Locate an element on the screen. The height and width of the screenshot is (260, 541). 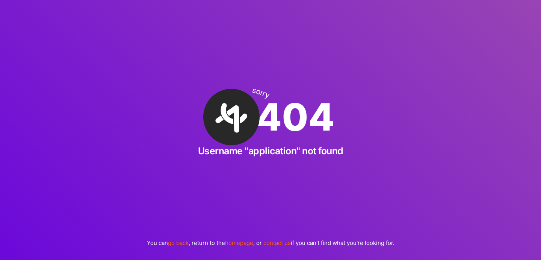
p: You can , return to the , or if you can't find what you're looking for. is located at coordinates (271, 243).